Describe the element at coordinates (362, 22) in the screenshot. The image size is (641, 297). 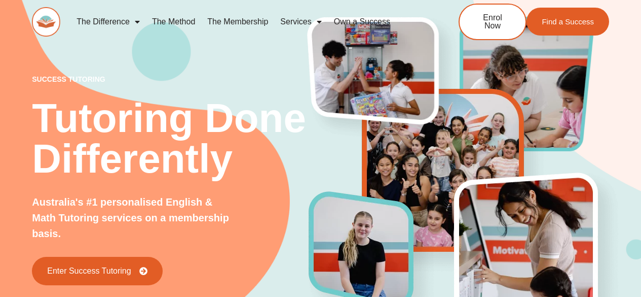
I see `a: Own a Success` at that location.